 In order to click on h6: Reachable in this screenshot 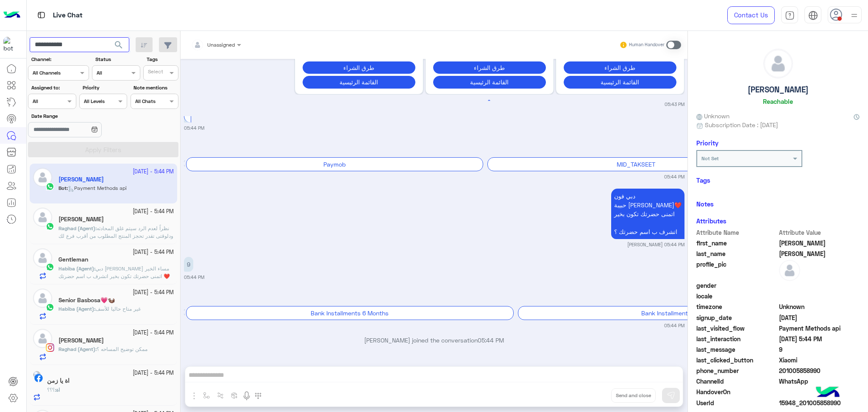, I will do `click(778, 101)`.